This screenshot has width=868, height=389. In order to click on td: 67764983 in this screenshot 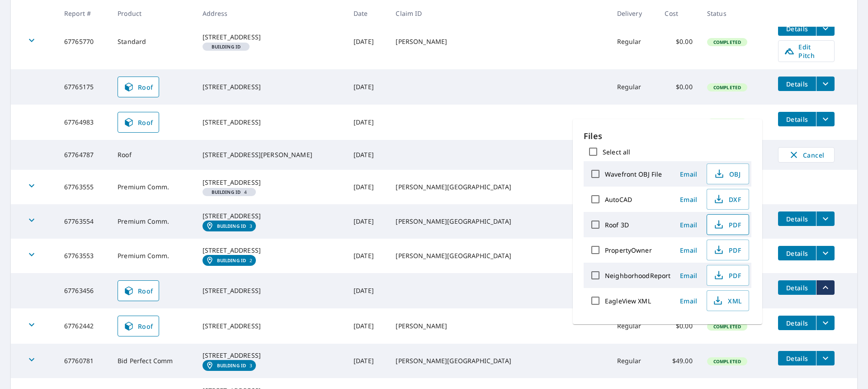, I will do `click(84, 122)`.